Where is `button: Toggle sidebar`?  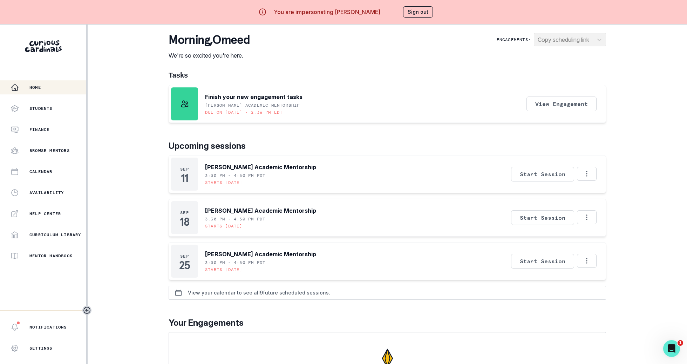 button: Toggle sidebar is located at coordinates (87, 310).